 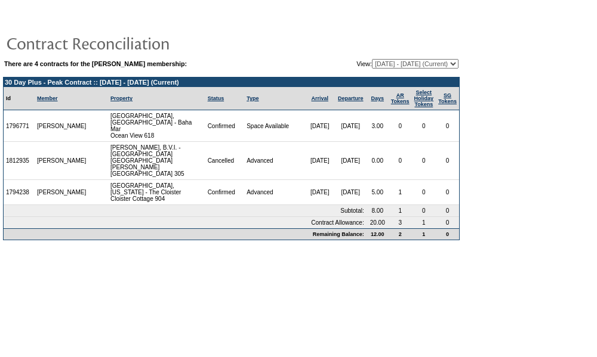 What do you see at coordinates (400, 98) in the screenshot?
I see `a: ARTokens` at bounding box center [400, 98].